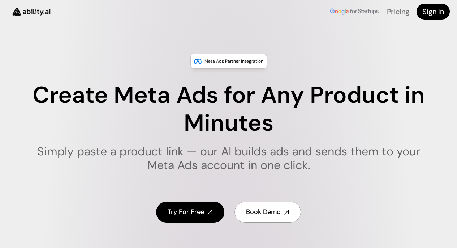  I want to click on a: Pricing, so click(398, 12).